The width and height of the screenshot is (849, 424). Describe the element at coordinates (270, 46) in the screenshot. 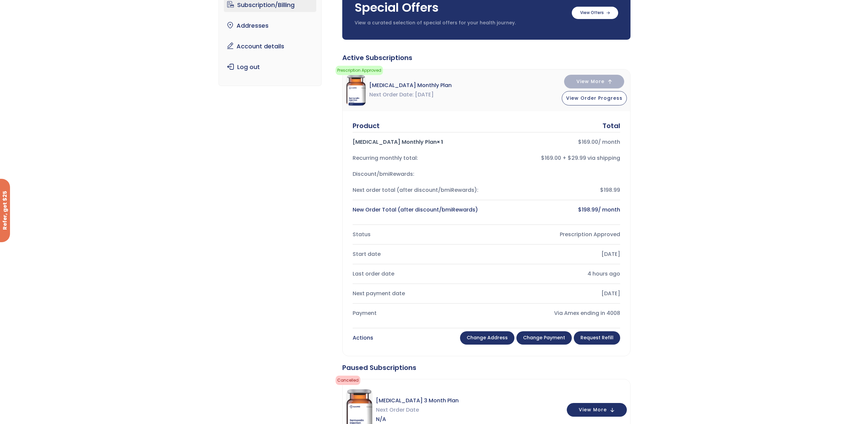

I see `a: Account details` at that location.